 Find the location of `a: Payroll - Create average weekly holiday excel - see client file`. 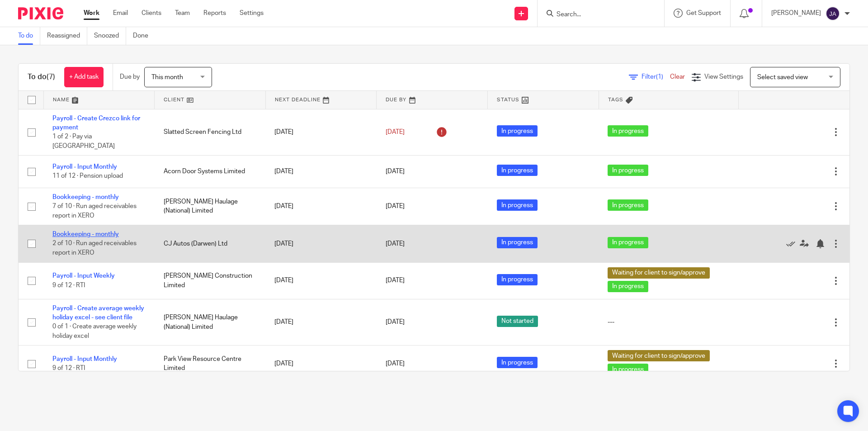

a: Payroll - Create average weekly holiday excel - see client file is located at coordinates (98, 313).